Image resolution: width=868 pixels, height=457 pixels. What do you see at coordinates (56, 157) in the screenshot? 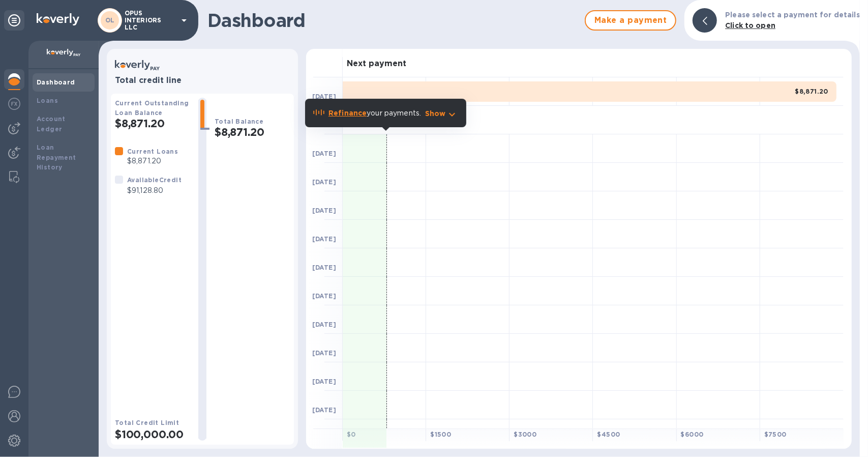
I see `b: Loan Repayment History` at bounding box center [56, 157].